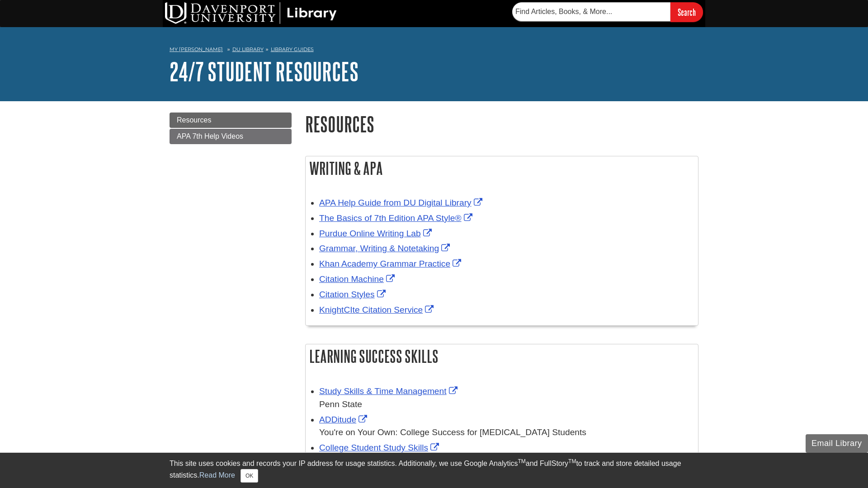 The height and width of the screenshot is (488, 868). I want to click on input: Search, so click(686, 12).